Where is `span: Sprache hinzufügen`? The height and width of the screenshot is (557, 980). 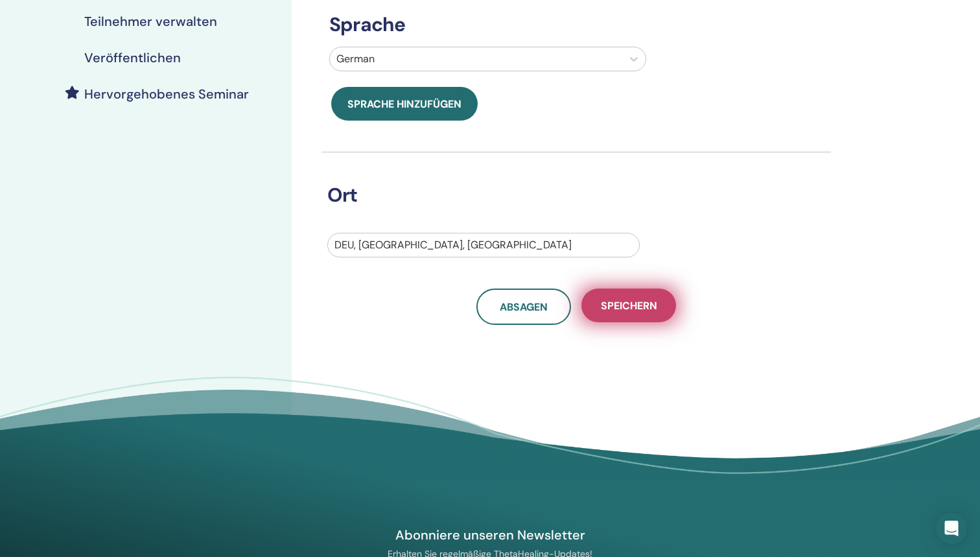 span: Sprache hinzufügen is located at coordinates (405, 103).